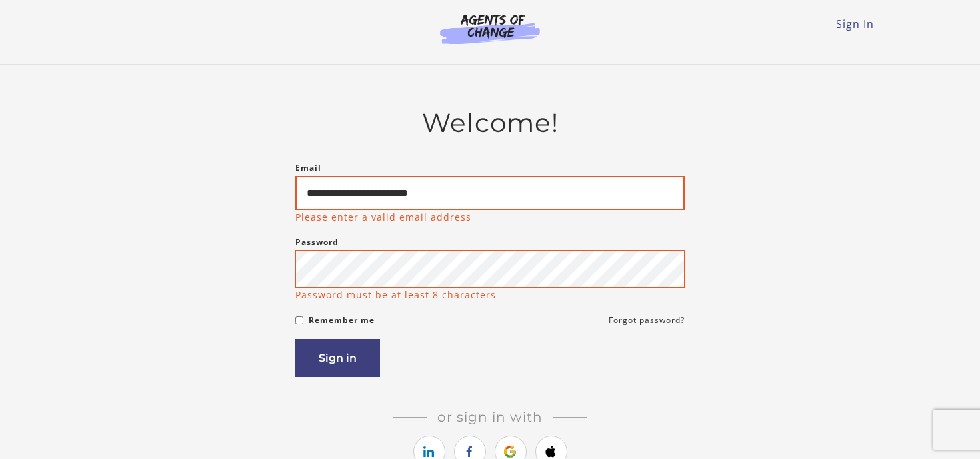 Image resolution: width=980 pixels, height=459 pixels. I want to click on a: Sign In, so click(855, 24).